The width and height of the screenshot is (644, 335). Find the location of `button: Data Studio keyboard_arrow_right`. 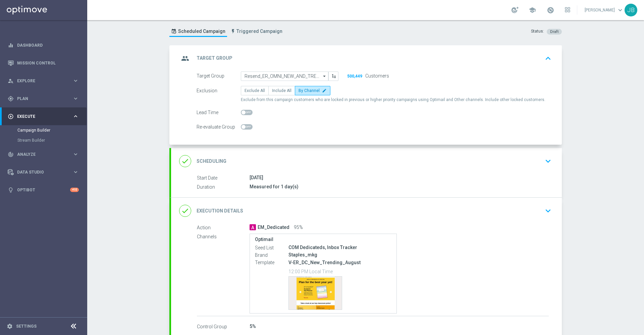

button: Data Studio keyboard_arrow_right is located at coordinates (43, 172).